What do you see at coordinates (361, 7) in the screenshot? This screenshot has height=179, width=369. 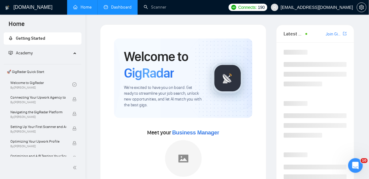 I see `span: setting` at bounding box center [361, 7].